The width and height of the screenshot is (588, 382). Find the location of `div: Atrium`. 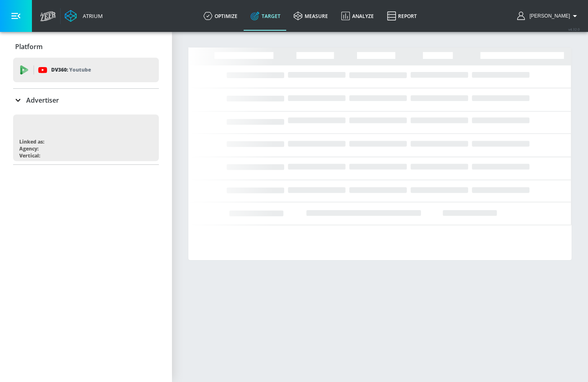

div: Atrium is located at coordinates (91, 16).